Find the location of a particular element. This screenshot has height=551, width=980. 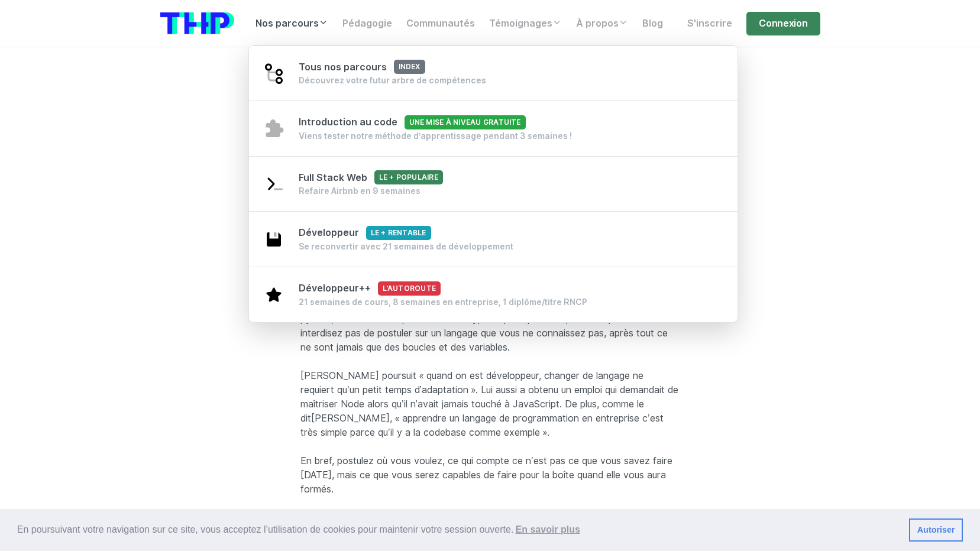

img: puzzle-4bde4084d90f9635442e68fcf97b7805.svg is located at coordinates (274, 128).